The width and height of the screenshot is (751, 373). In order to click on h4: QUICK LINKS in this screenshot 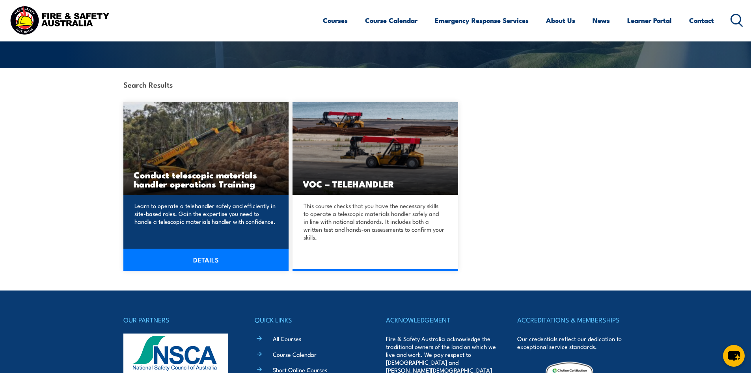, I will do `click(310, 319)`.